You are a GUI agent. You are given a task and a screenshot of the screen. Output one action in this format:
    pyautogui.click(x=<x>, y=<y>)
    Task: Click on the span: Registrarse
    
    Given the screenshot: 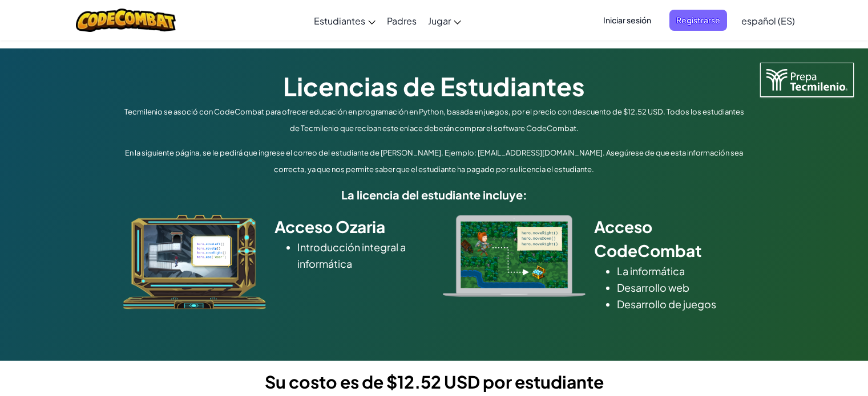 What is the action you would take?
    pyautogui.click(x=698, y=20)
    